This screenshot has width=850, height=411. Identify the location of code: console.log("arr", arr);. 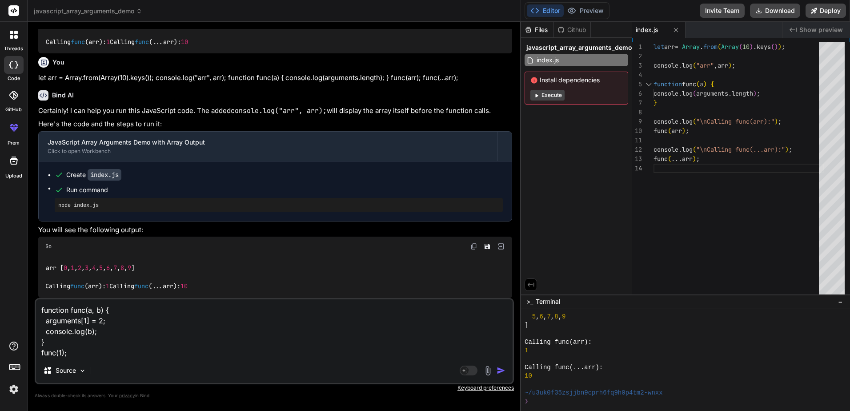
(279, 111).